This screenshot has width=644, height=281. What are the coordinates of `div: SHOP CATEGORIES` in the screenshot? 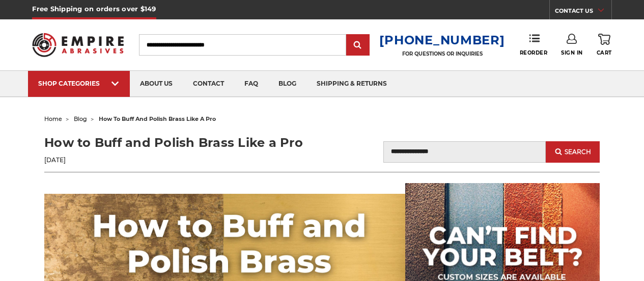 It's located at (79, 83).